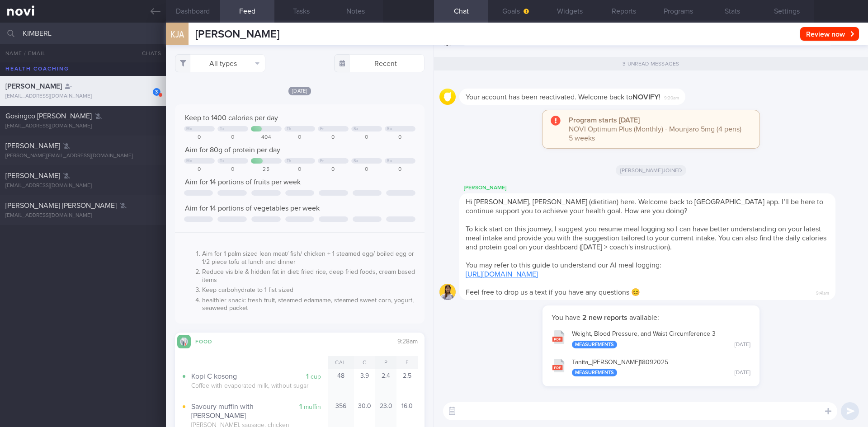 The image size is (868, 427). I want to click on div: Kopi C kosong, so click(259, 376).